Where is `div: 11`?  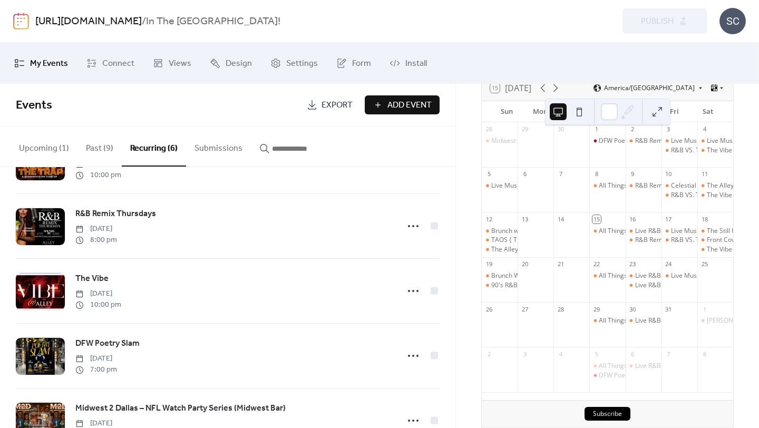 div: 11 is located at coordinates (704, 174).